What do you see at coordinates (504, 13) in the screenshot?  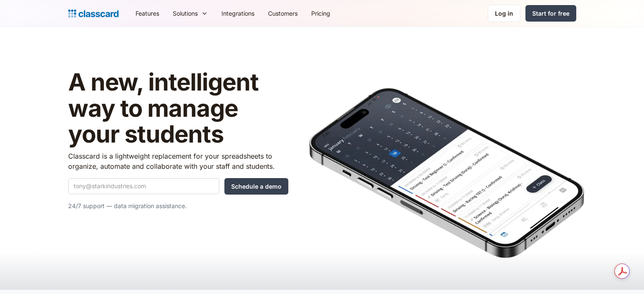 I see `div: Log in` at bounding box center [504, 13].